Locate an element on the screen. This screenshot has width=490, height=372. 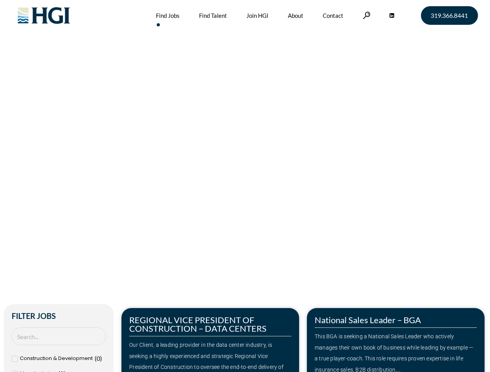
span: 319.366.8441 is located at coordinates (449, 16).